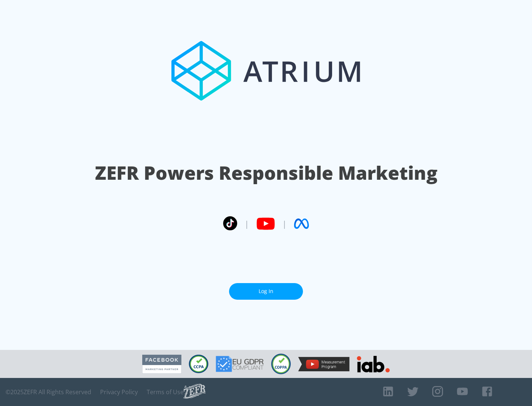 Image resolution: width=532 pixels, height=406 pixels. I want to click on img: COPPA Compliant, so click(280, 364).